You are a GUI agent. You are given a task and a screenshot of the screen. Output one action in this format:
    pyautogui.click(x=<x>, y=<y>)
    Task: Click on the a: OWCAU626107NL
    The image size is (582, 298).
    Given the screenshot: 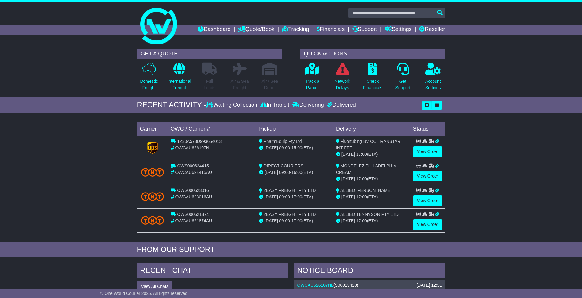 What is the action you would take?
    pyautogui.click(x=316, y=285)
    